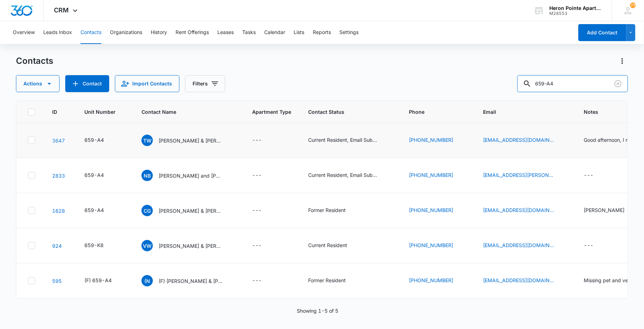 This screenshot has height=329, width=644. I want to click on div: Email - weekstyler4@gmail.com - Select to Edit Field, so click(525, 140).